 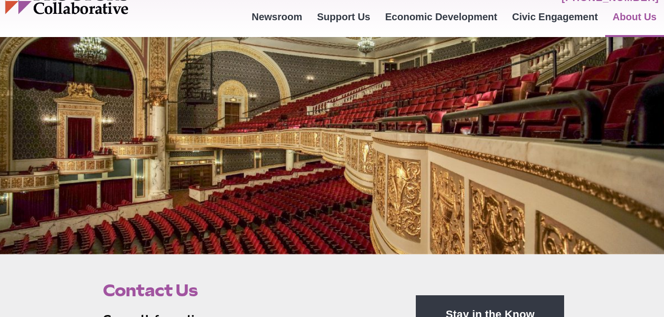 What do you see at coordinates (441, 17) in the screenshot?
I see `a: Economic Development` at bounding box center [441, 17].